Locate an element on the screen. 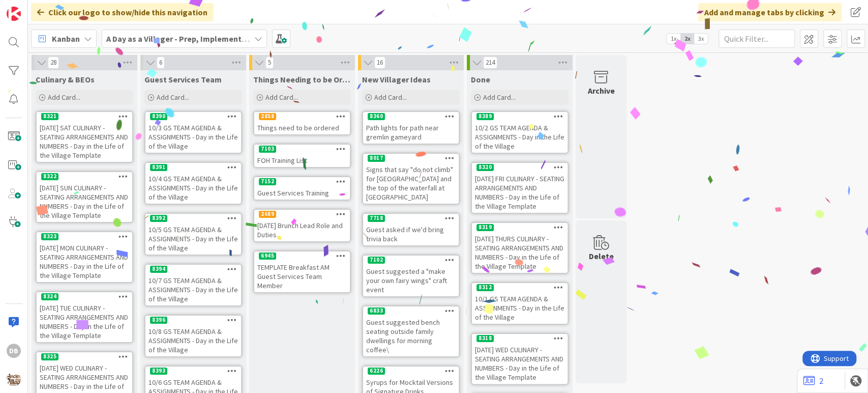 This screenshot has height=393, width=868. div: 2858Things need to be ordered is located at coordinates (302, 123).